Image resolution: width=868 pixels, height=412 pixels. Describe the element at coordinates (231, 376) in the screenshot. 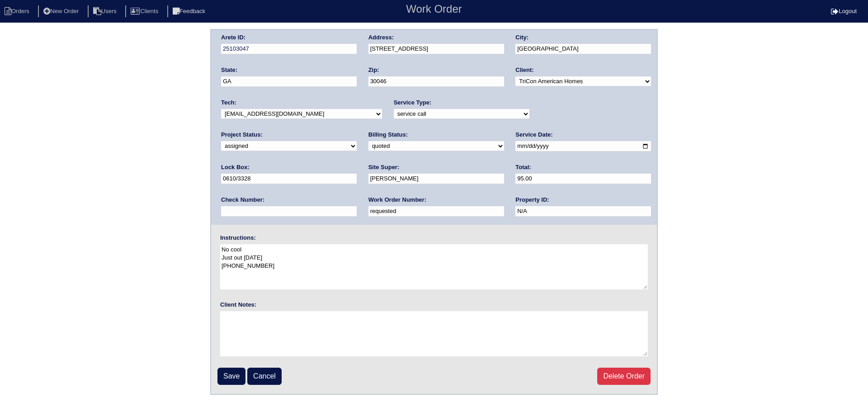

I see `input: Save` at that location.